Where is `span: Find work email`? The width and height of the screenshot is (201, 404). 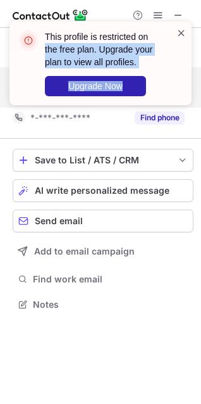
span: Find work email is located at coordinates (111, 279).